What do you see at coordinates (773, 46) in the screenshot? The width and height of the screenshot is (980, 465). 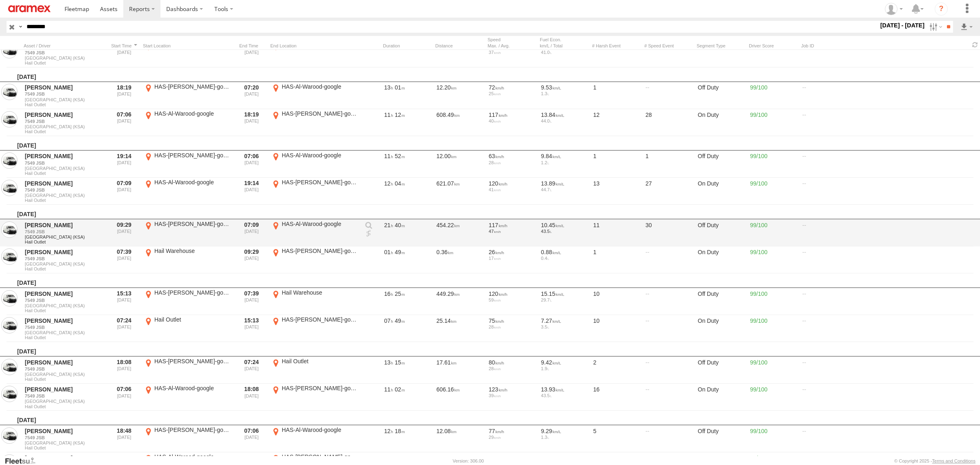 I see `div: Driver Score` at bounding box center [773, 46].